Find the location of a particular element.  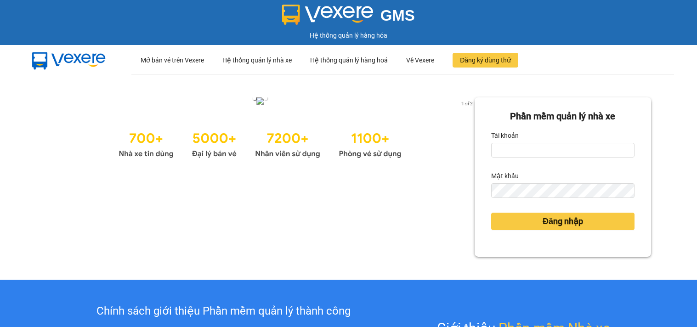

li: slide item 1 is located at coordinates (255, 98).